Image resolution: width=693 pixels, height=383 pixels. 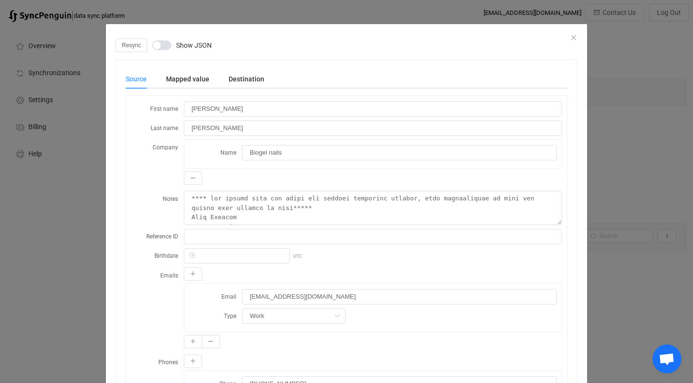 I want to click on span: Birthdate, so click(x=166, y=256).